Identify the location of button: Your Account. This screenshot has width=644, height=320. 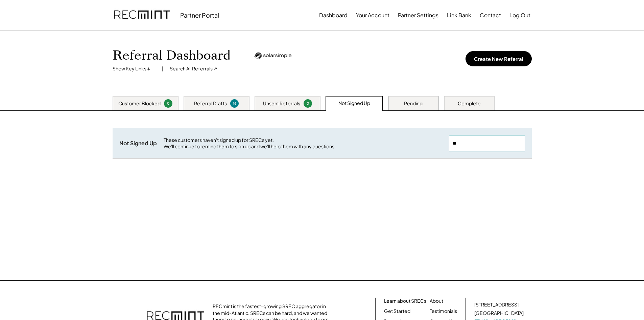
(373, 15).